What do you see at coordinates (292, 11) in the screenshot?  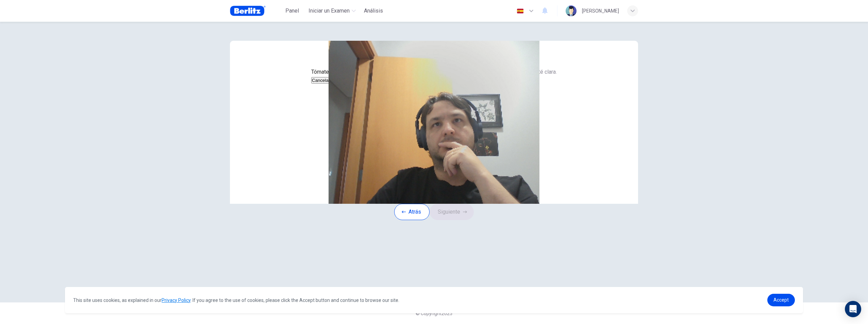 I see `button: Panel` at bounding box center [292, 11].